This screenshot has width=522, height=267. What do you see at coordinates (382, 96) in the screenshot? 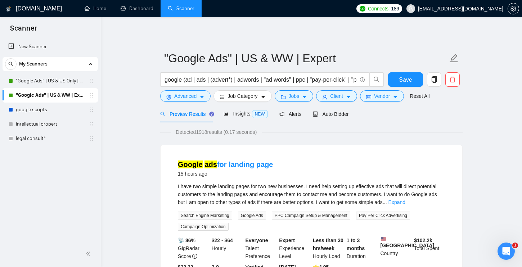
I see `span: Vendor` at bounding box center [382, 96].